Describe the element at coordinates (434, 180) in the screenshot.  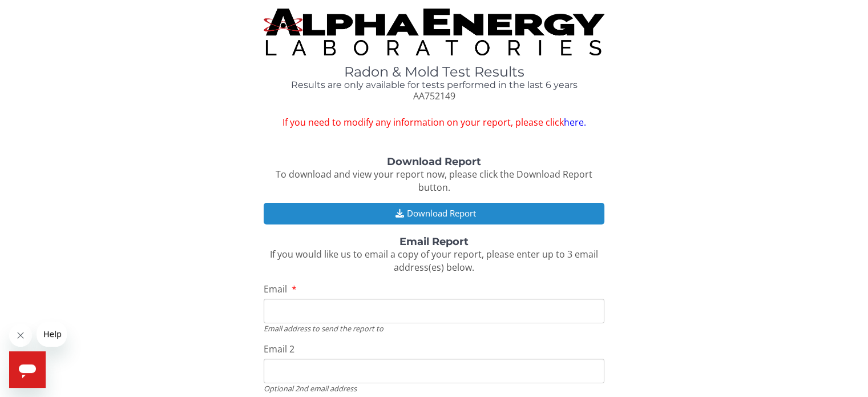
I see `span: To download and view your report now, please click the Download Report button.` at that location.